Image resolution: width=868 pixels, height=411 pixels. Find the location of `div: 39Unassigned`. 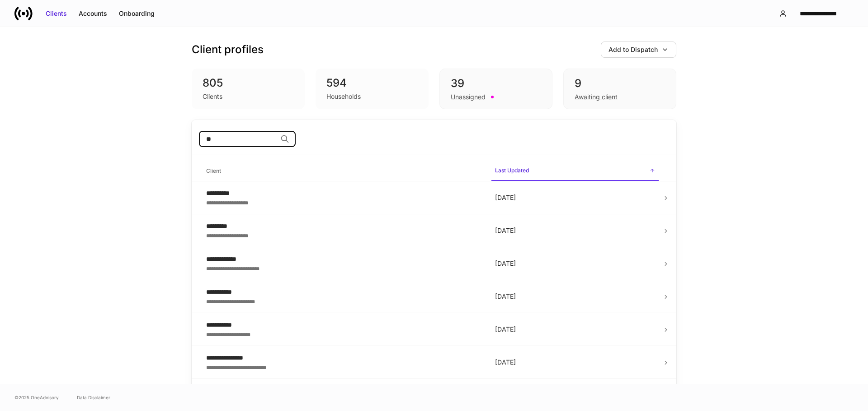

div: 39Unassigned is located at coordinates (496, 89).